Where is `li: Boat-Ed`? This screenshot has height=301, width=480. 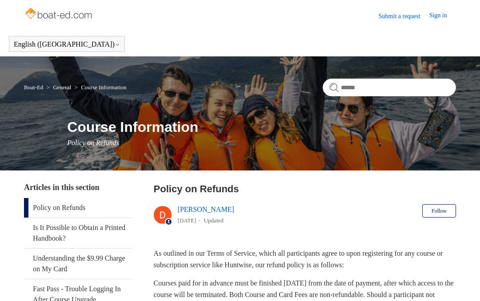 li: Boat-Ed is located at coordinates (34, 87).